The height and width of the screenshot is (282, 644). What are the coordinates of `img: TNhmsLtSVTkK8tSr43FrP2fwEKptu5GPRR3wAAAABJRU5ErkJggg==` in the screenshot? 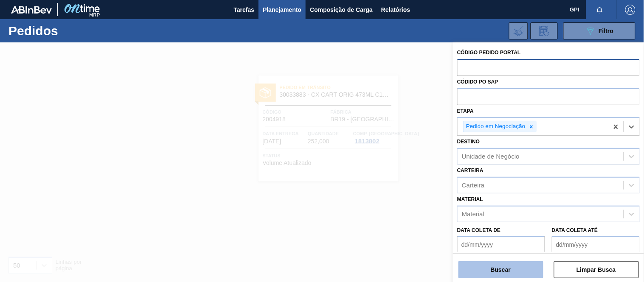 It's located at (32, 10).